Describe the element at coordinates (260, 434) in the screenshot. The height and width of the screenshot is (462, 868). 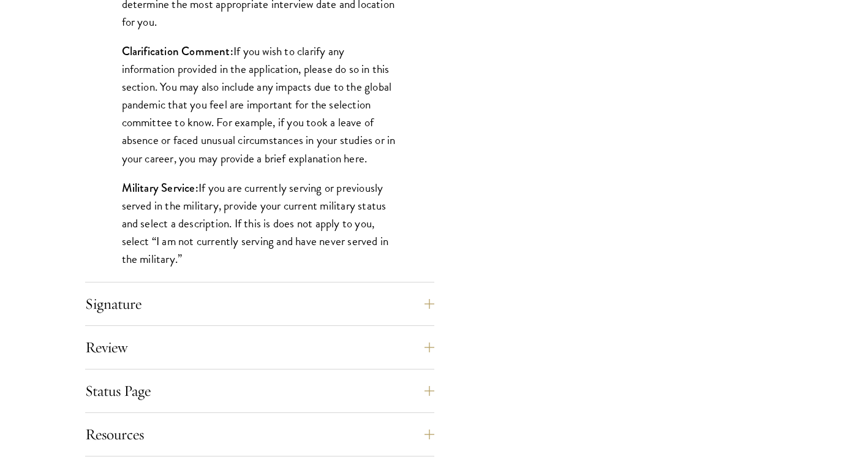
I see `button: Resources` at that location.